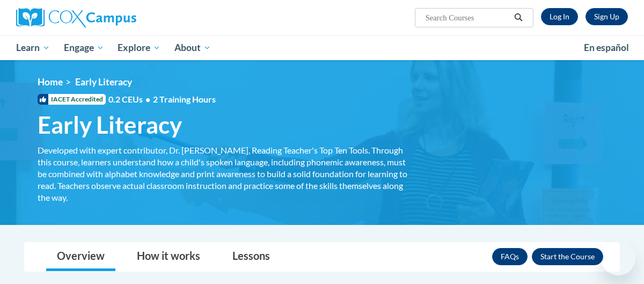 Image resolution: width=644 pixels, height=284 pixels. What do you see at coordinates (33, 48) in the screenshot?
I see `a: Learn` at bounding box center [33, 48].